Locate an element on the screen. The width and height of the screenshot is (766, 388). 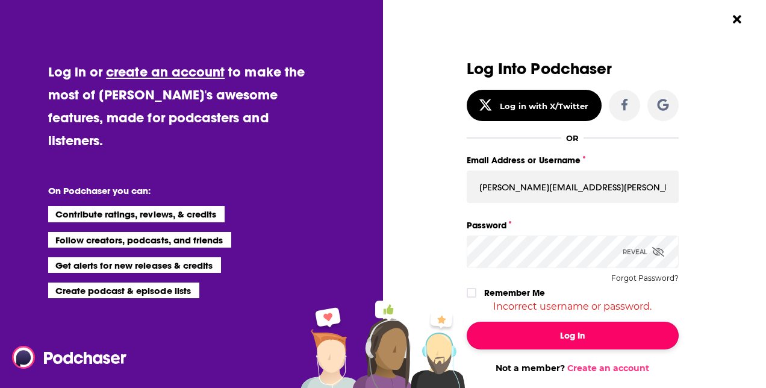
label: Password is located at coordinates (573, 225).